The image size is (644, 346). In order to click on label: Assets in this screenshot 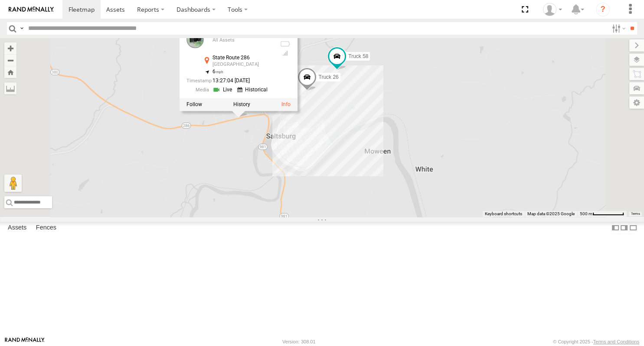, I will do `click(17, 228)`.